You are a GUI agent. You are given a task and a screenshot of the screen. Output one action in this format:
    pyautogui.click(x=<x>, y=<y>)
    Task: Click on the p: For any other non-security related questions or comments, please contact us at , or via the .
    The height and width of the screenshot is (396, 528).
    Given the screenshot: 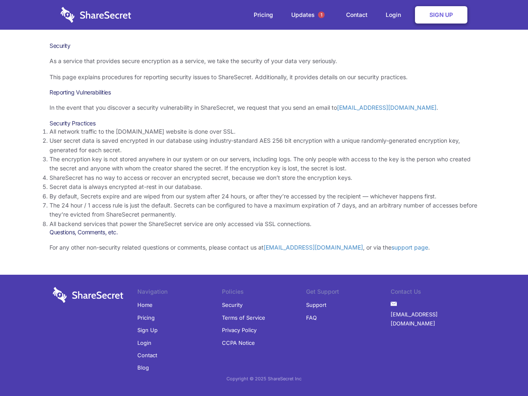 What is the action you would take?
    pyautogui.click(x=264, y=247)
    